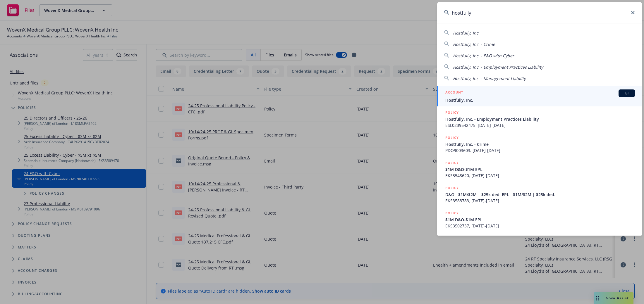  I want to click on span: BI, so click(627, 93).